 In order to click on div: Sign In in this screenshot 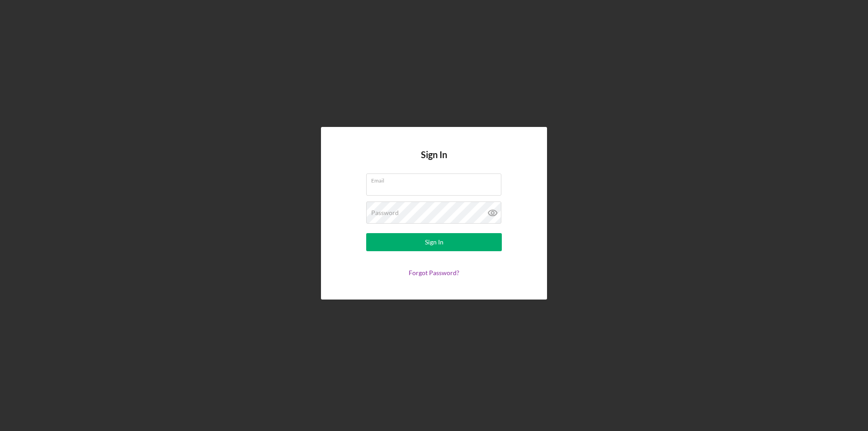, I will do `click(434, 242)`.